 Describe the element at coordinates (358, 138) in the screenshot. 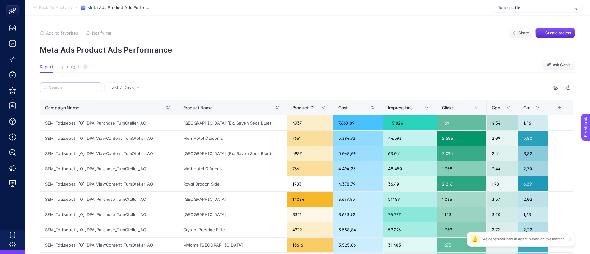

I see `div: 5.394,92` at that location.